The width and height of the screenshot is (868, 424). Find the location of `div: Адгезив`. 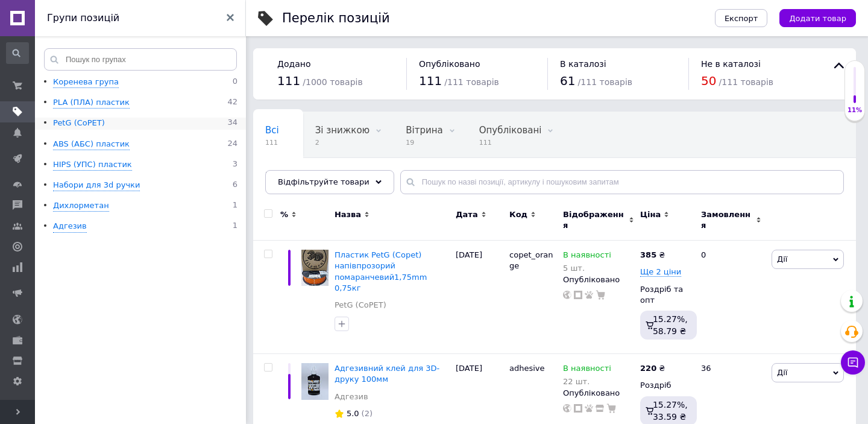

div: Адгезив is located at coordinates (70, 226).